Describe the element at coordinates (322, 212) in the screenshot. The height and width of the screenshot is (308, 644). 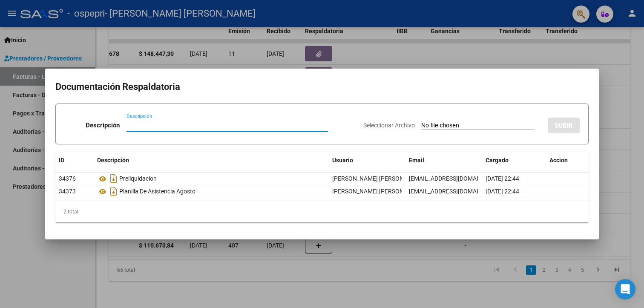
I see `div: 2 total` at that location.